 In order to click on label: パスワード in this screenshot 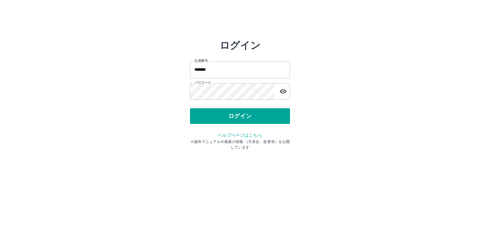, I will do `click(202, 82)`.